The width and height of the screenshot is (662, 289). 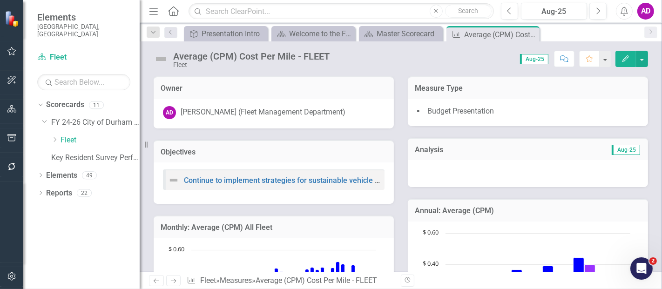 I want to click on div: Aug-25, so click(x=554, y=12).